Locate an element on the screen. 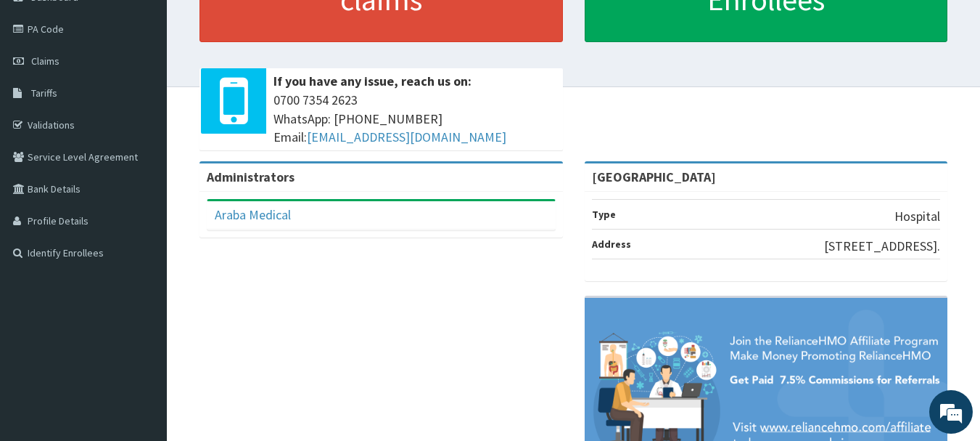  textarea: Type your message and hit 'Enter' is located at coordinates (142, 315).